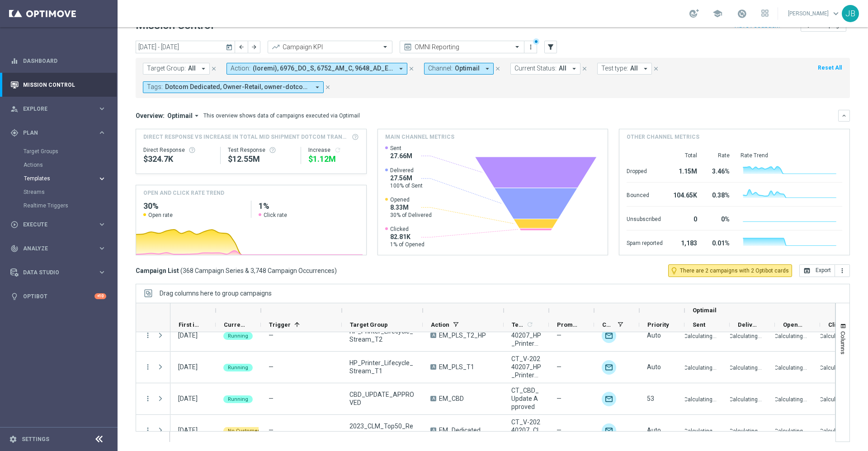  Describe the element at coordinates (518, 324) in the screenshot. I see `span: Templates` at that location.